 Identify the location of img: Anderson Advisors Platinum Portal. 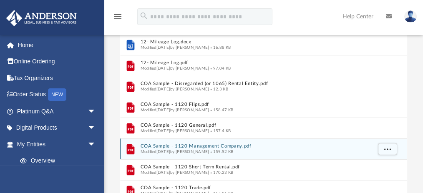
(41, 18).